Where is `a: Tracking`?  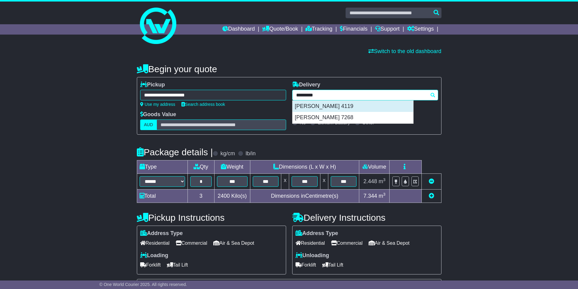 a: Tracking is located at coordinates (319, 29).